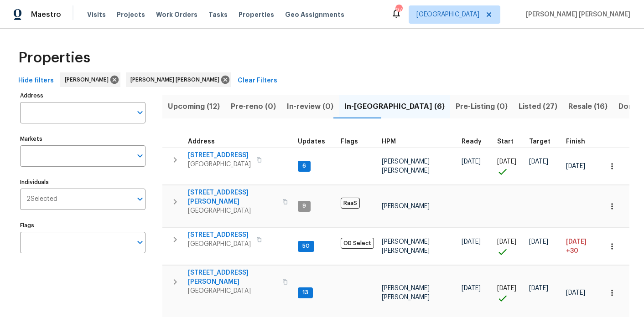  I want to click on span: Finish, so click(575, 142).